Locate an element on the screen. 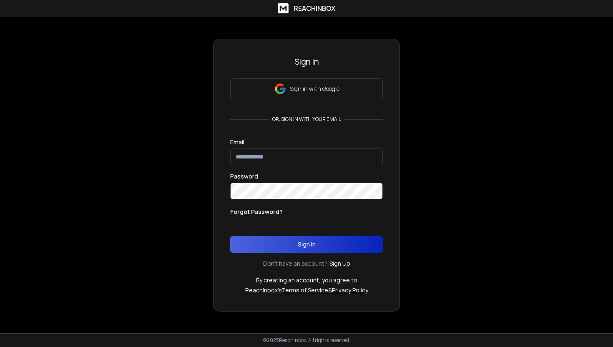 The height and width of the screenshot is (347, 613). p: Sign in with Google is located at coordinates (314, 89).